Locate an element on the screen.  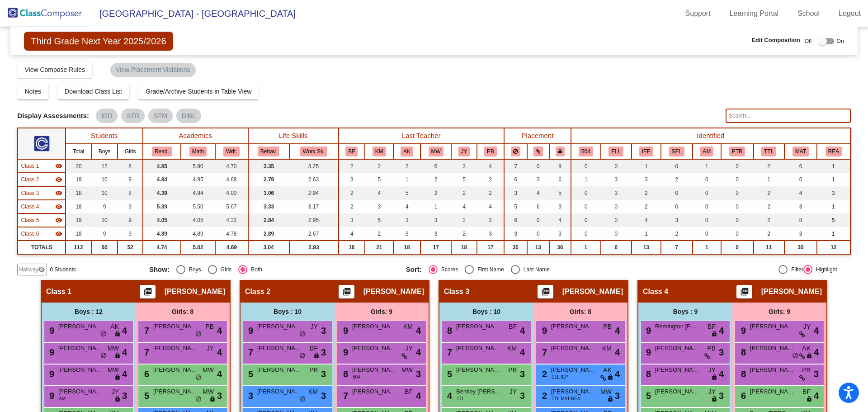
td: 4.68 is located at coordinates (232, 180).